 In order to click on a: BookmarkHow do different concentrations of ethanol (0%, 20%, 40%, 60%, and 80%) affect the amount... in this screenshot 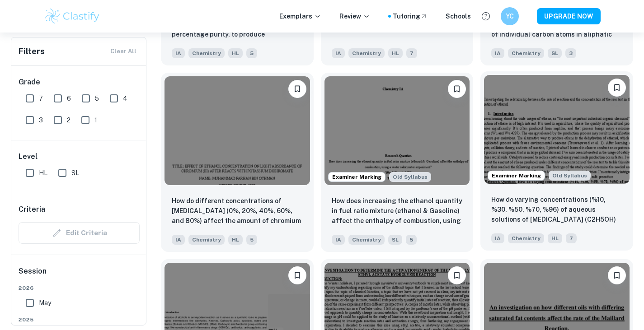, I will do `click(237, 162)`.